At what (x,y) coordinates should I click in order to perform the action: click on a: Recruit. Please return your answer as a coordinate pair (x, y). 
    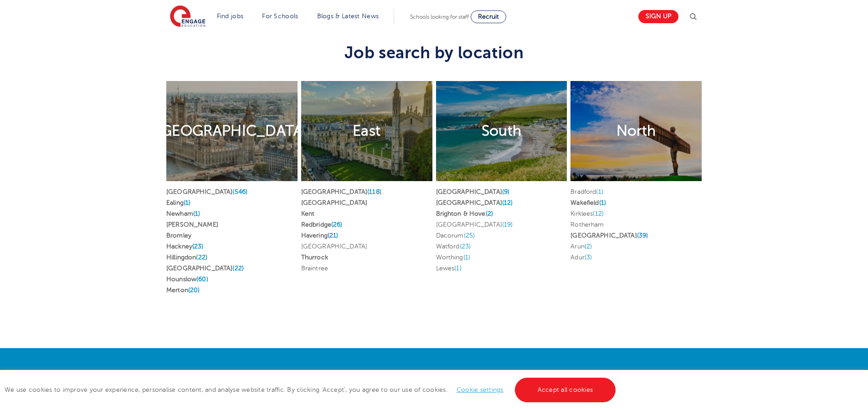
    Looking at the image, I should click on (488, 17).